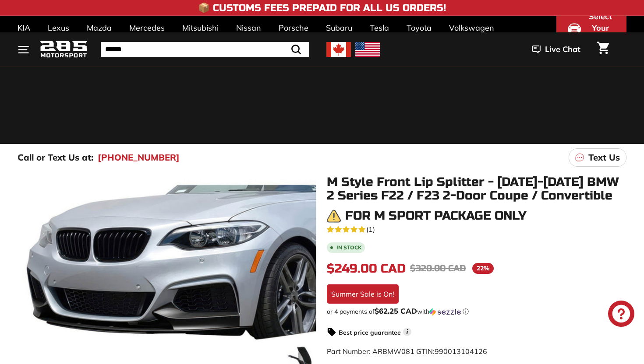 The height and width of the screenshot is (364, 644). I want to click on a: Porsche, so click(294, 28).